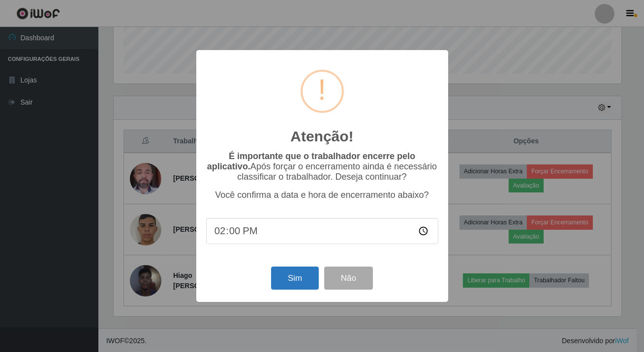 The height and width of the screenshot is (352, 644). Describe the element at coordinates (322, 195) in the screenshot. I see `p: Você confirma a data e hora de encerramento abaixo?` at that location.